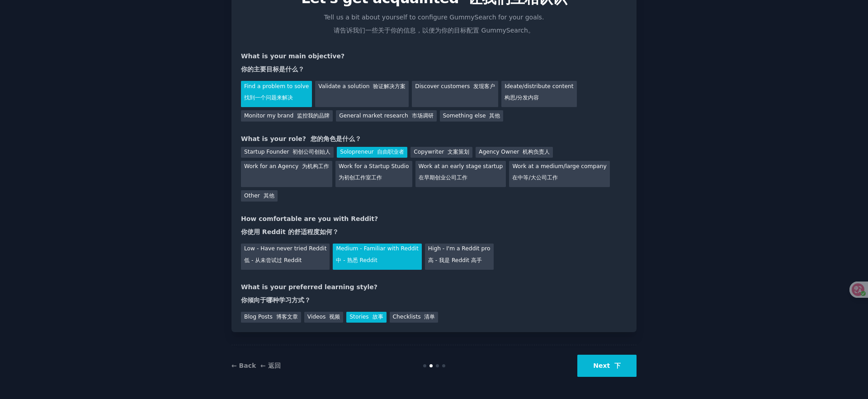  What do you see at coordinates (434, 65) in the screenshot?
I see `div: What is your main objective?` at bounding box center [434, 65].